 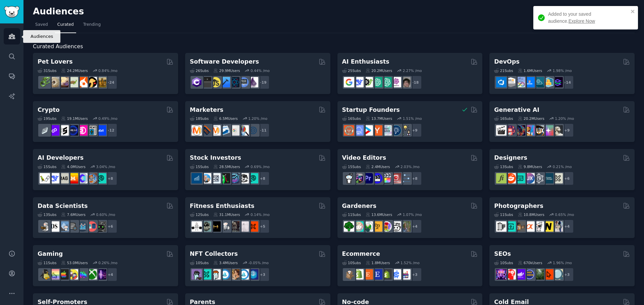 I want to click on h2: Data Scientists, so click(x=62, y=206).